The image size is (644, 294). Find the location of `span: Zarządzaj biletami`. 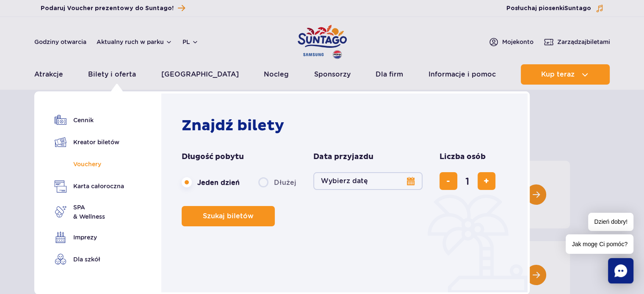

span: Zarządzaj biletami is located at coordinates (584, 42).